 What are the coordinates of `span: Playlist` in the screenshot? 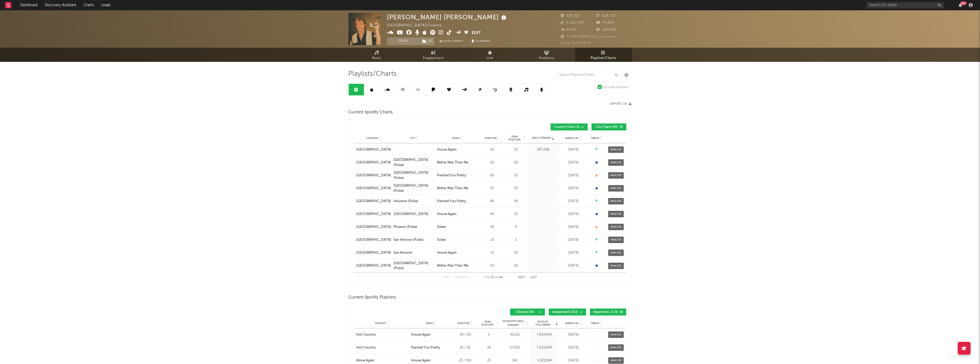 It's located at (381, 324).